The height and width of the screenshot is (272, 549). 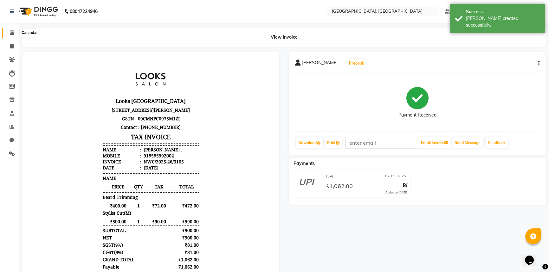 I want to click on span: CGST, so click(x=80, y=194).